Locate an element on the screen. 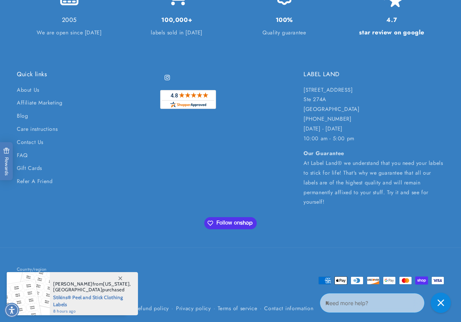 The image size is (461, 322). strong: 100,000+ is located at coordinates (177, 20).